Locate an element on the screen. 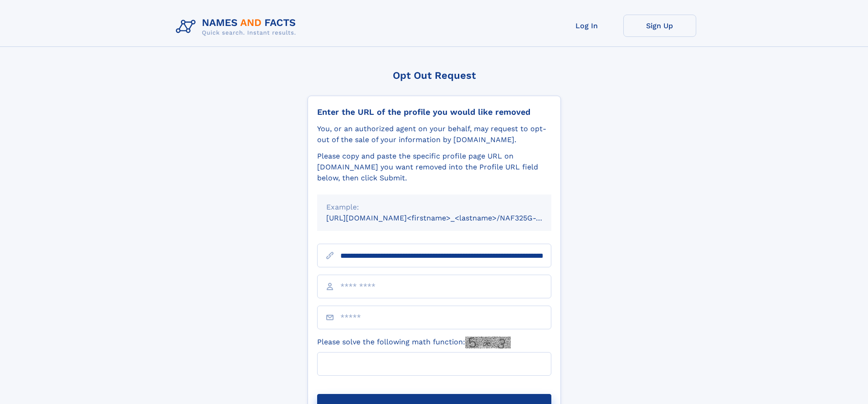 The height and width of the screenshot is (404, 868). div: Enter the URL of the profile you would like removed is located at coordinates (434, 112).